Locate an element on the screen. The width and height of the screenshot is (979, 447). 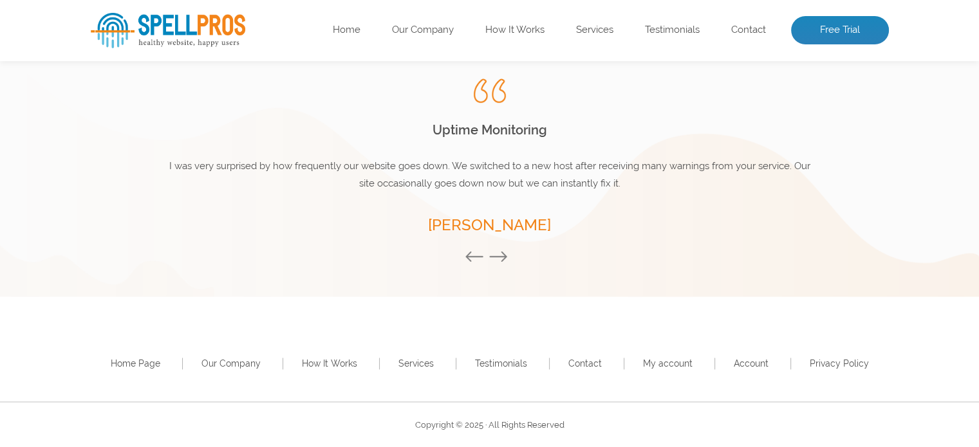
a: My account is located at coordinates (667, 363).